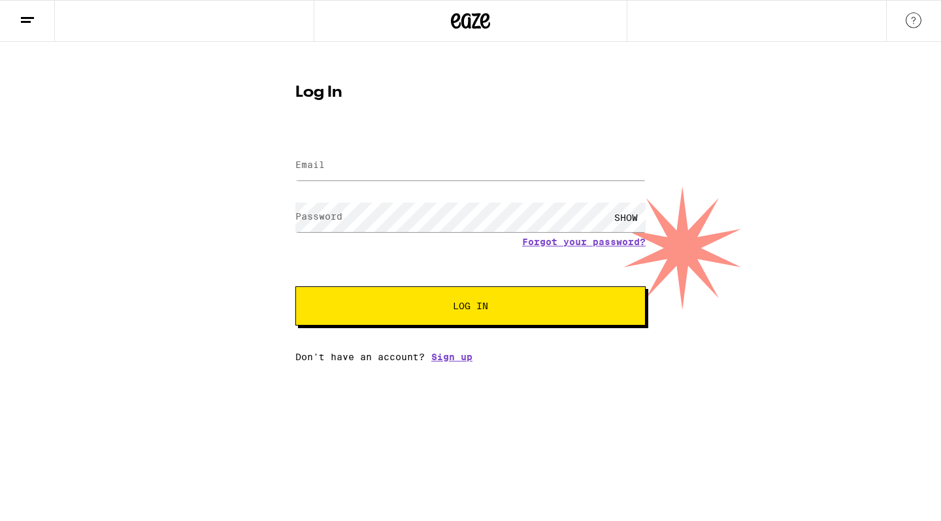  Describe the element at coordinates (310, 165) in the screenshot. I see `label: Email` at that location.